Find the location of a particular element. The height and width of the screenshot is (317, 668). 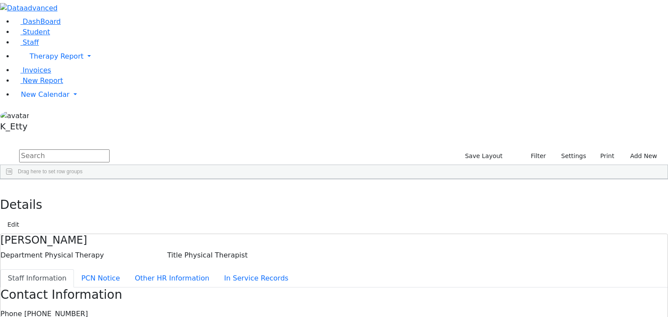

span: New Report is located at coordinates (43, 80).